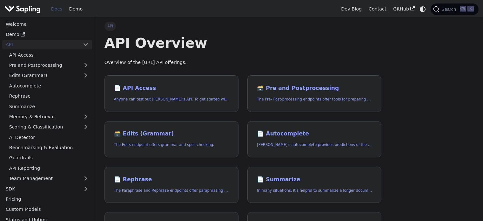 This screenshot has height=221, width=483. Describe the element at coordinates (41, 44) in the screenshot. I see `a: API` at that location.